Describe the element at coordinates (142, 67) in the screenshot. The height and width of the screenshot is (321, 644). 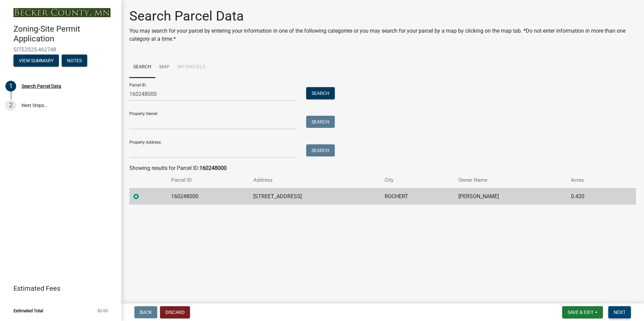
I see `a: Search` at that location.